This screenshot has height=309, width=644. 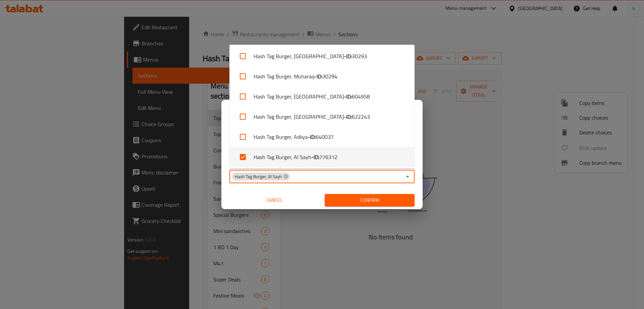 I want to click on button: Cancel, so click(x=275, y=200).